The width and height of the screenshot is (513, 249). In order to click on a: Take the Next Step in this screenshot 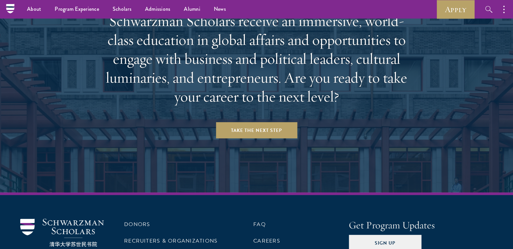, I will do `click(256, 130)`.